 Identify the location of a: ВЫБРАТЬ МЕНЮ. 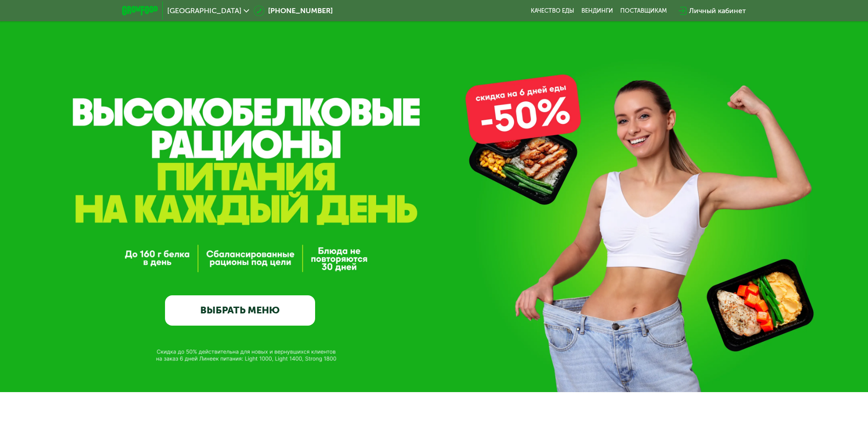
(240, 310).